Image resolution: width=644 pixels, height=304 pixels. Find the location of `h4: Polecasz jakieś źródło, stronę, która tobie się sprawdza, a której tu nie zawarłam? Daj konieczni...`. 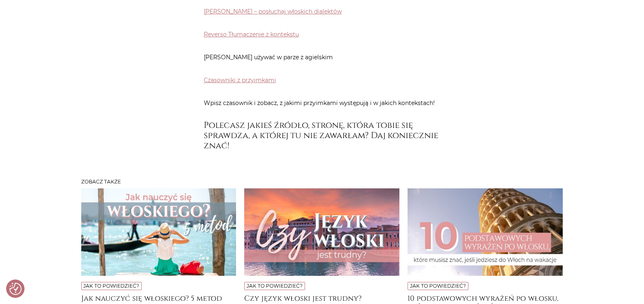

h4: Polecasz jakieś źródło, stronę, która tobie się sprawdza, a której tu nie zawarłam? Daj konieczni... is located at coordinates (322, 136).